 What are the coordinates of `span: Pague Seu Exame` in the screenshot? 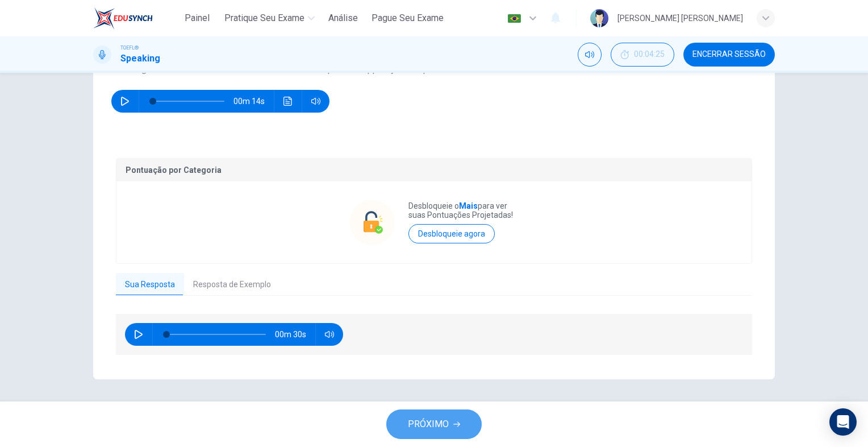 It's located at (407, 18).